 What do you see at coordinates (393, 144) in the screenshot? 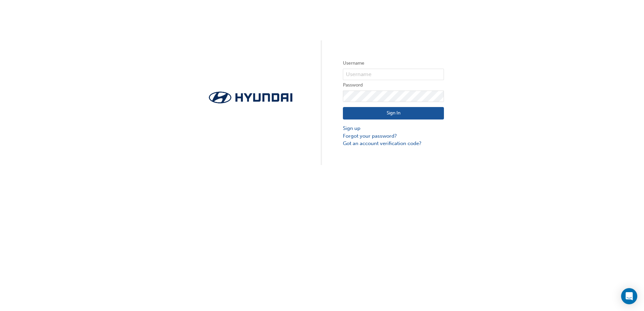
I see `a: Got an account verification code?` at bounding box center [393, 144].